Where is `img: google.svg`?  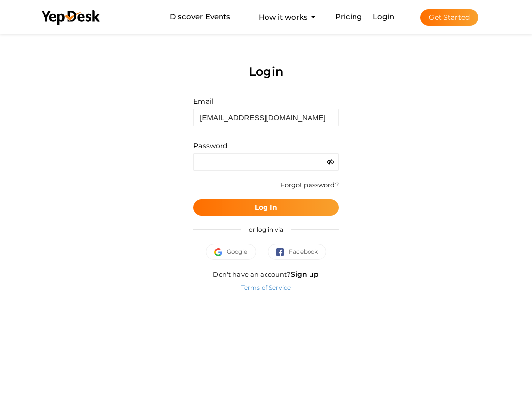
img: google.svg is located at coordinates (220, 252).